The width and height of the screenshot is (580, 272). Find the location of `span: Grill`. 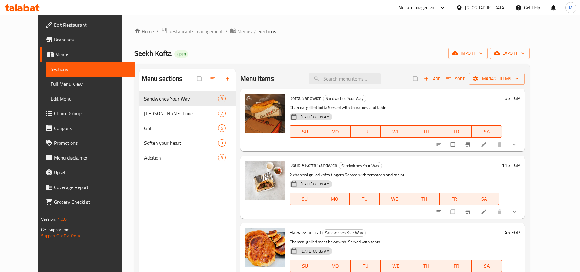

span: Grill is located at coordinates (181, 128).